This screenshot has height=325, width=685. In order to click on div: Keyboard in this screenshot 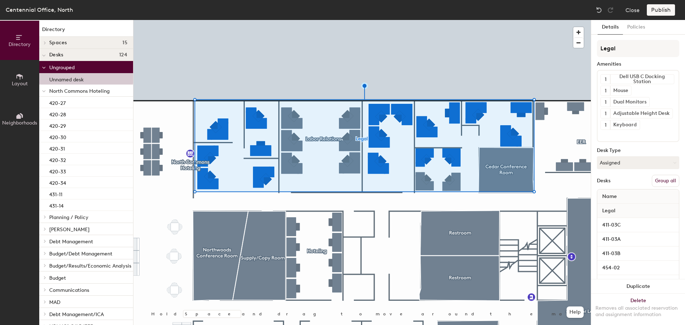, I will do `click(624, 125)`.